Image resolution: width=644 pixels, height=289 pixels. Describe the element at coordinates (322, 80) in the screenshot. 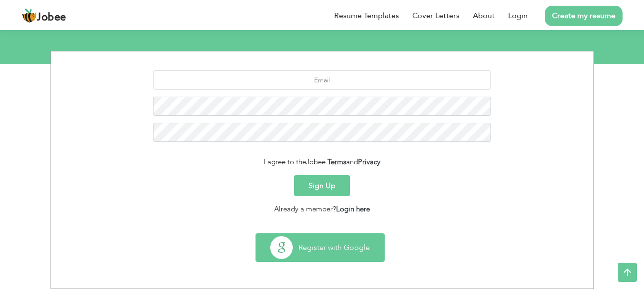

I see `input: Email` at that location.